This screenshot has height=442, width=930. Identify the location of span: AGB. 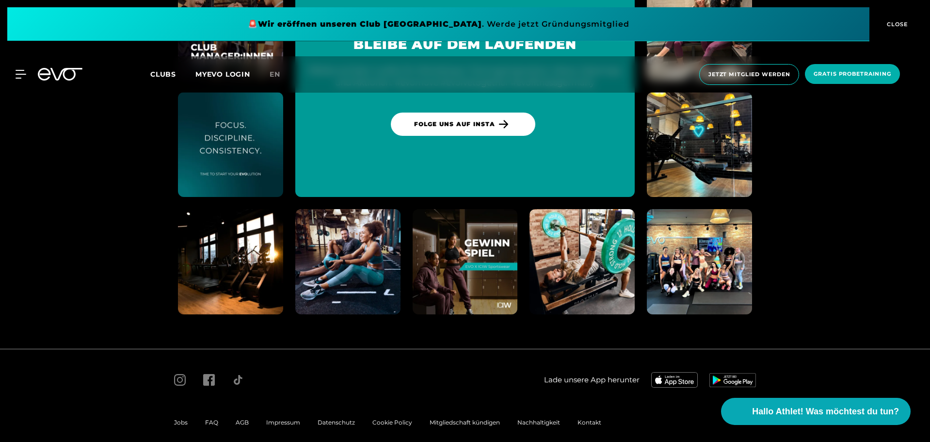
(242, 422).